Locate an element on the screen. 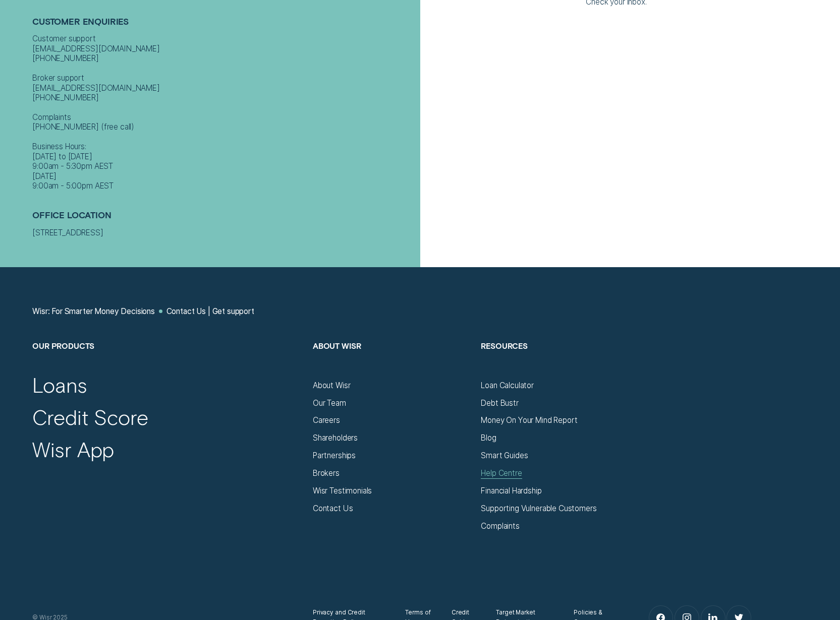 The width and height of the screenshot is (840, 620). div: Careers is located at coordinates (326, 420).